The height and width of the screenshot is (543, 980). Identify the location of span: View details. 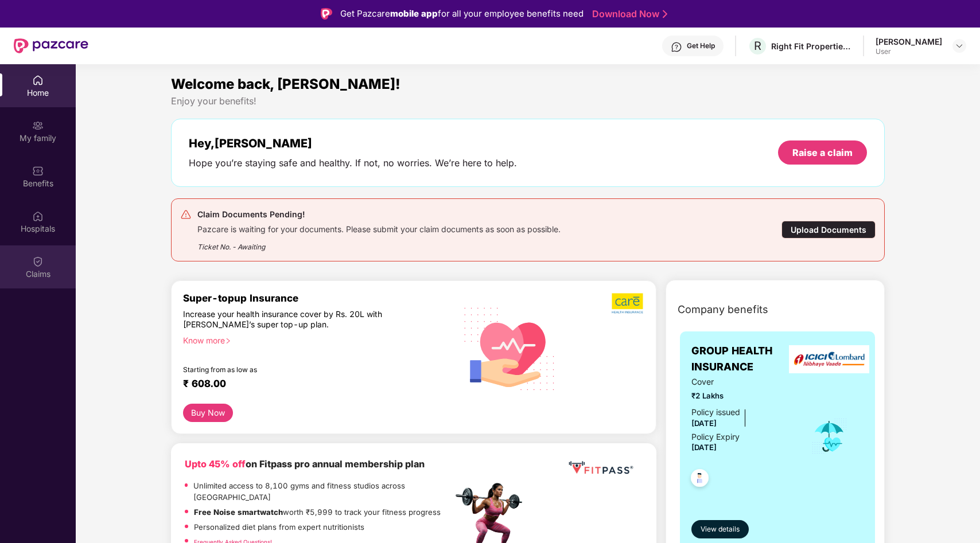
(720, 529).